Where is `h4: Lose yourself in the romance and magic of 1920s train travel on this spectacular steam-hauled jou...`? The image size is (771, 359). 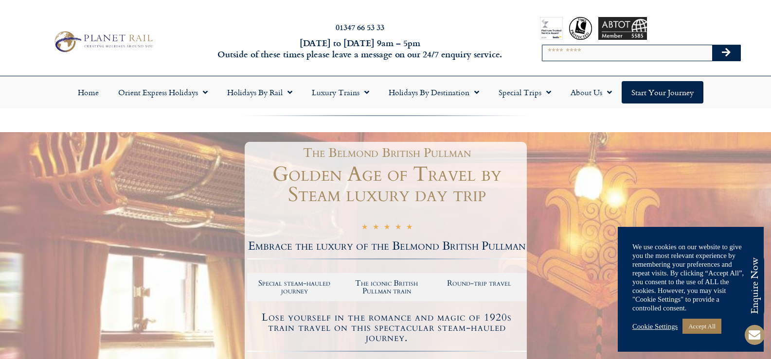 h4: Lose yourself in the romance and magic of 1920s train travel on this spectacular steam-hauled jou... is located at coordinates (387, 328).